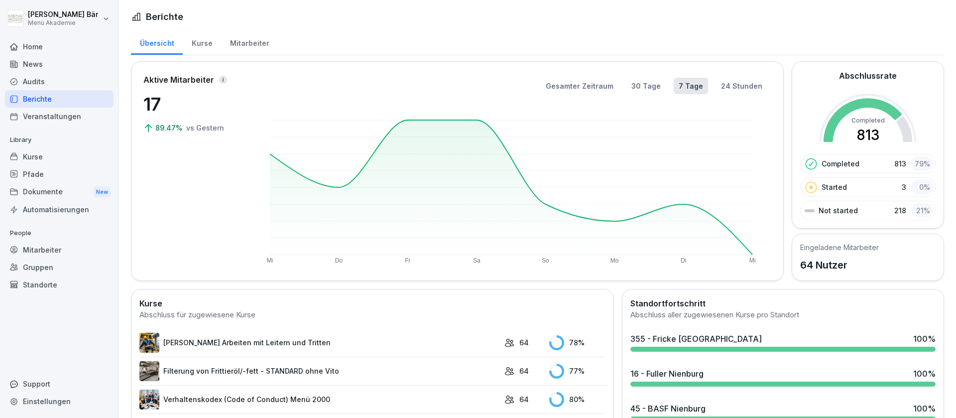 The width and height of the screenshot is (956, 418). Describe the element at coordinates (577, 399) in the screenshot. I see `div: 80 %` at that location.